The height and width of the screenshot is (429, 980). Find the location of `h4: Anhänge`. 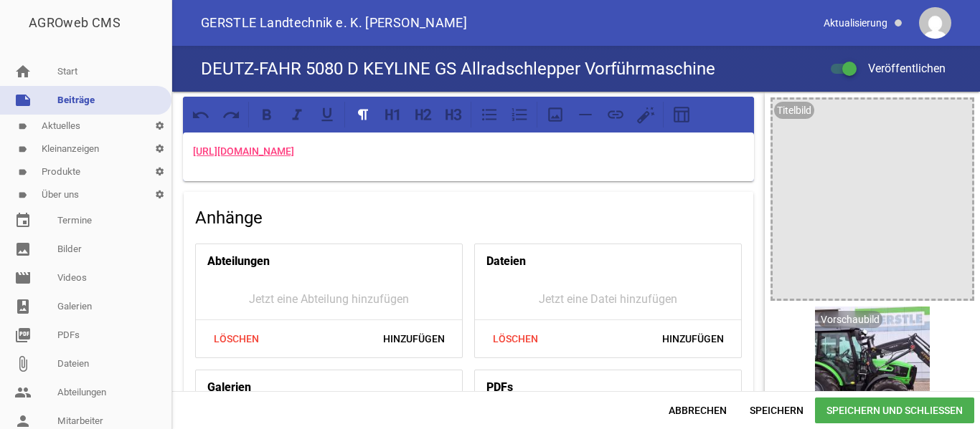

h4: Anhänge is located at coordinates (469, 218).